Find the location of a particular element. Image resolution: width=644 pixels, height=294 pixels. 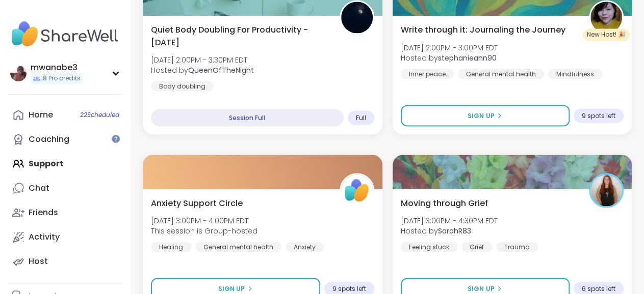

span: 6 spots left is located at coordinates (598, 289).